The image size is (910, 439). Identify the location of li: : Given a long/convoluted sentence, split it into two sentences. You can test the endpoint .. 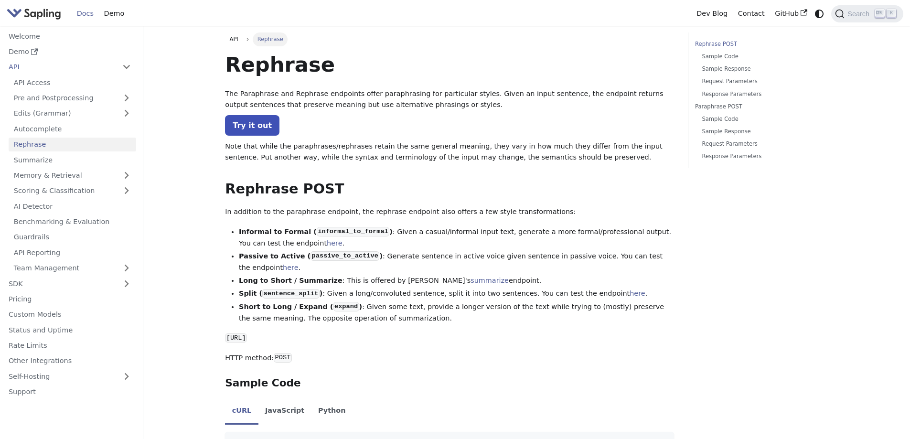
(456, 294).